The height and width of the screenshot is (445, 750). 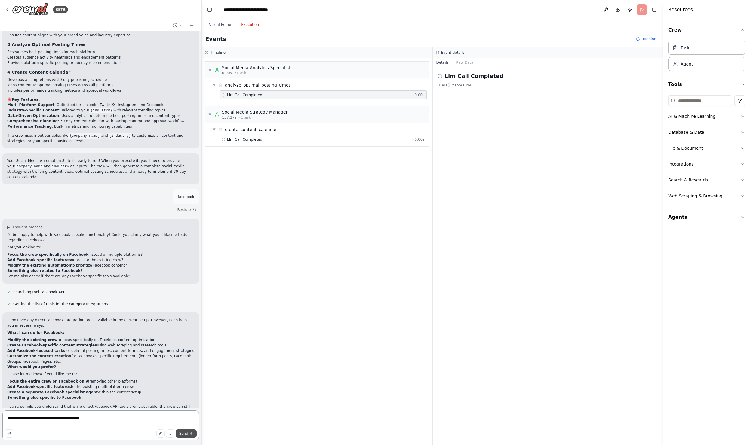 What do you see at coordinates (192, 25) in the screenshot?
I see `button: Start a new chat` at bounding box center [192, 25].